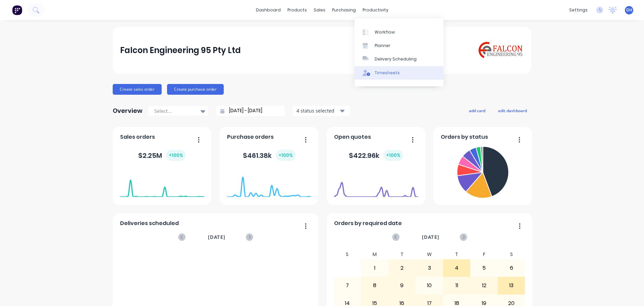  What do you see at coordinates (385, 32) in the screenshot?
I see `div: Workflow` at bounding box center [385, 32].